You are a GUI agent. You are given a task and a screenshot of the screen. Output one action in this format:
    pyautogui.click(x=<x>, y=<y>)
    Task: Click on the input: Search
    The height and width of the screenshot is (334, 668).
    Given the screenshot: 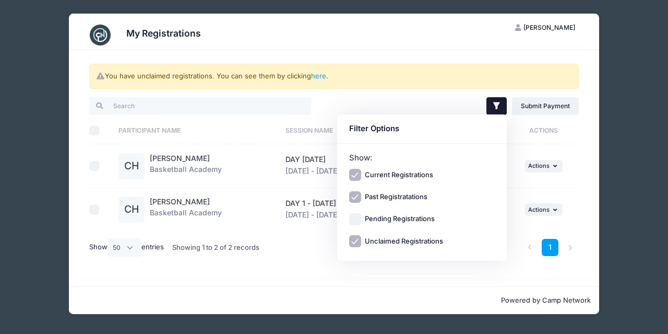 What is the action you would take?
    pyautogui.click(x=200, y=106)
    